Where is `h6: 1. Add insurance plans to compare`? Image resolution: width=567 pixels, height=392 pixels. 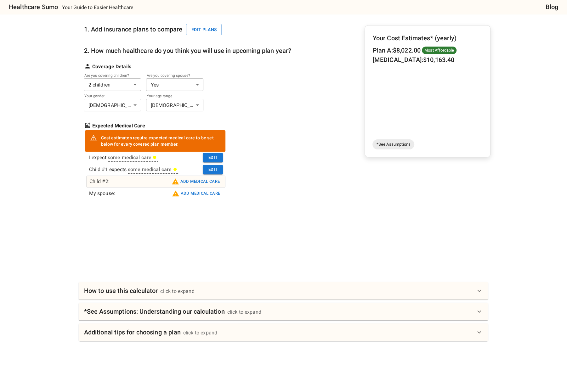 h6: 1. Add insurance plans to compare is located at coordinates (154, 29).